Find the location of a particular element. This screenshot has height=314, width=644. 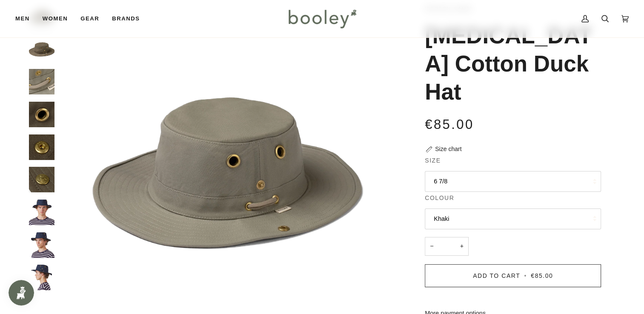

button: Khaki is located at coordinates (513, 219).